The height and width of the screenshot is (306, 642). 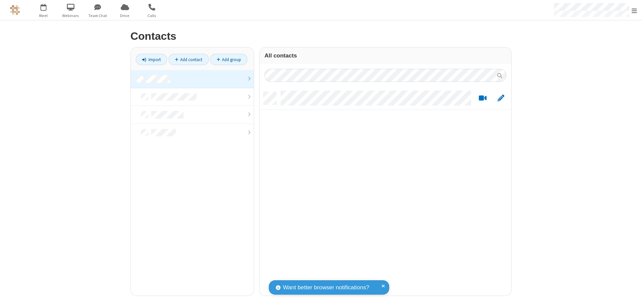 What do you see at coordinates (385, 56) in the screenshot?
I see `h3: All contacts` at bounding box center [385, 56].